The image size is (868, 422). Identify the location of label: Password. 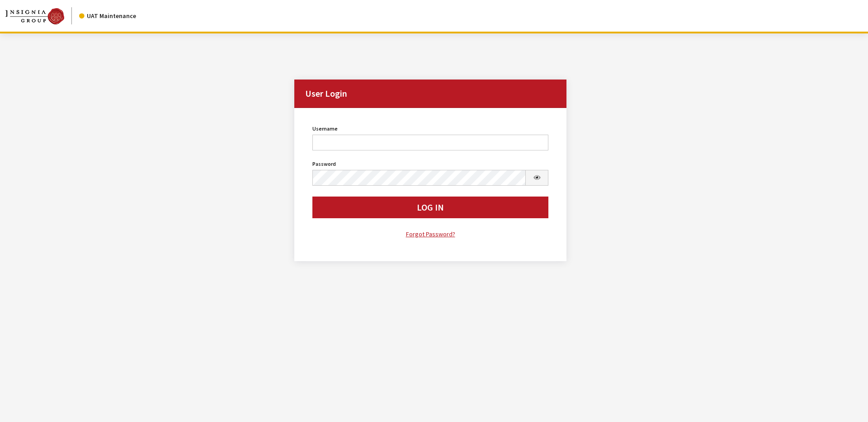
(324, 164).